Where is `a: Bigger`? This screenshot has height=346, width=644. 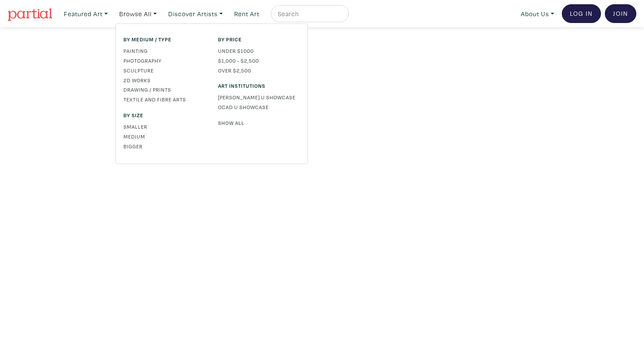
a: Bigger is located at coordinates (164, 146).